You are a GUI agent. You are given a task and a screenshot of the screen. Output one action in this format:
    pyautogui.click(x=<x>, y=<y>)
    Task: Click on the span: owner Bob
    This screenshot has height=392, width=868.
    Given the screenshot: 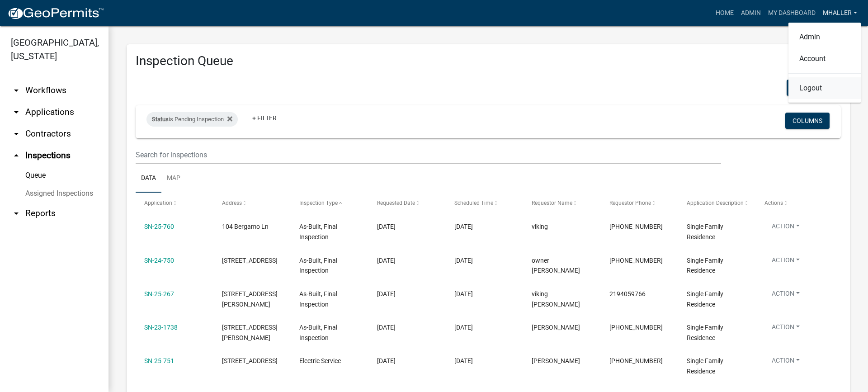 What is the action you would take?
    pyautogui.click(x=556, y=266)
    